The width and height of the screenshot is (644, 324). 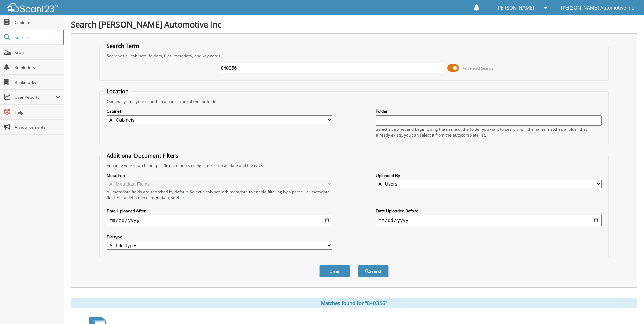 I want to click on label: Cabinet, so click(x=219, y=111).